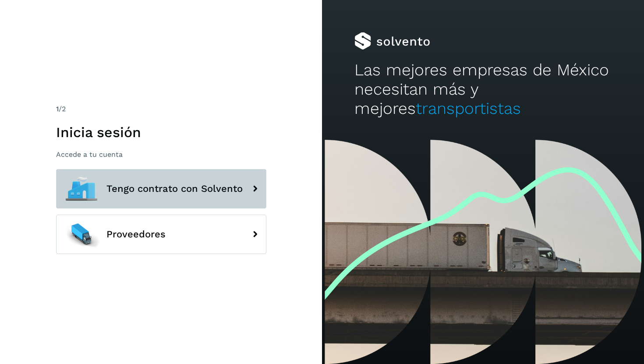 Image resolution: width=644 pixels, height=364 pixels. I want to click on p: Accede a tu cuenta, so click(161, 154).